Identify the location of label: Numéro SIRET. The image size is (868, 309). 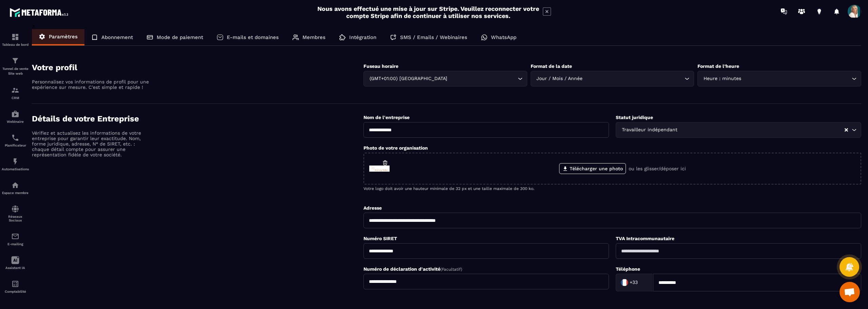
(380, 238).